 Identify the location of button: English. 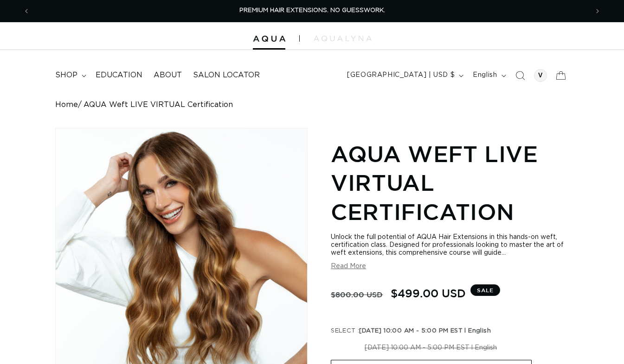
(488, 76).